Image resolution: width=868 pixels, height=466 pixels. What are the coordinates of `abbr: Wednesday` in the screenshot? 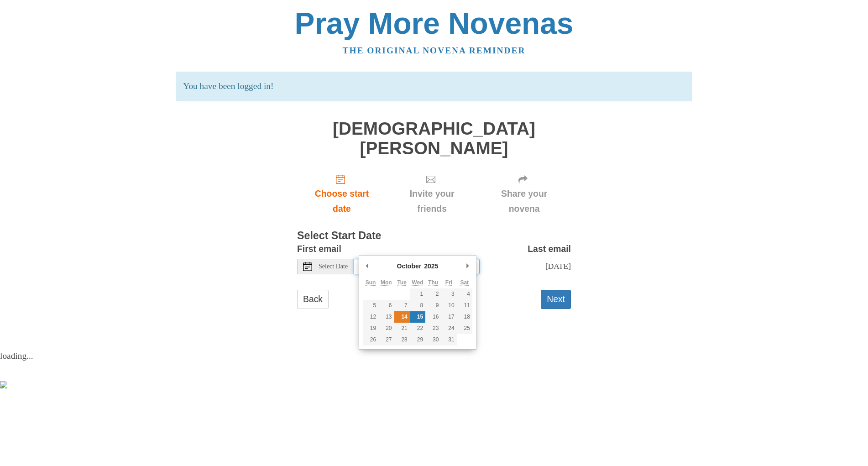 It's located at (417, 282).